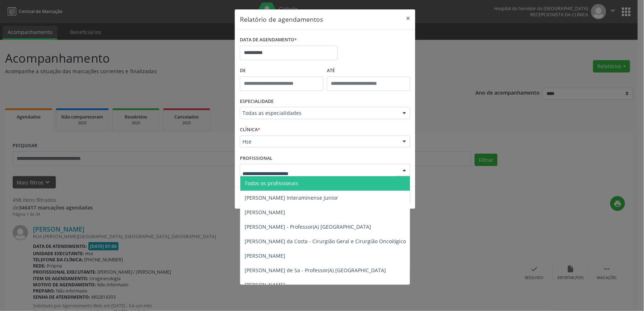 This screenshot has width=644, height=311. What do you see at coordinates (257, 102) in the screenshot?
I see `label: ESPECIALIDADE` at bounding box center [257, 102].